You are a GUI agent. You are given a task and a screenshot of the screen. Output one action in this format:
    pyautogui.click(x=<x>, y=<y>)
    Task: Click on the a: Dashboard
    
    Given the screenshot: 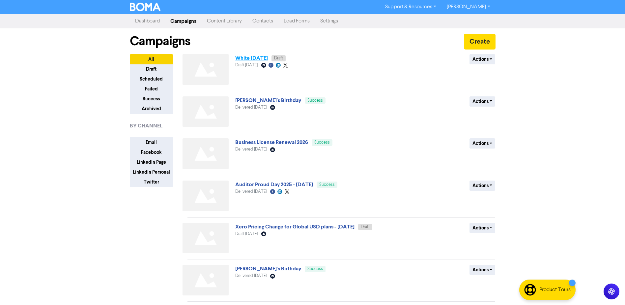 What is the action you would take?
    pyautogui.click(x=147, y=21)
    